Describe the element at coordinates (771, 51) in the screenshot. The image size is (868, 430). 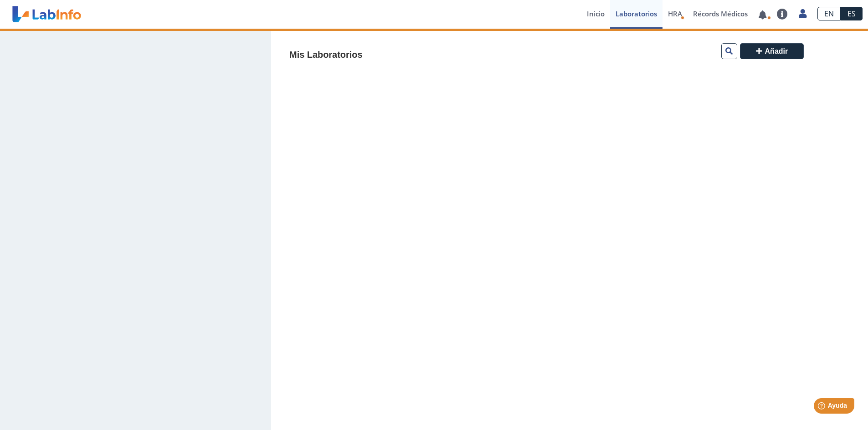
I see `button: Añadir` at that location.